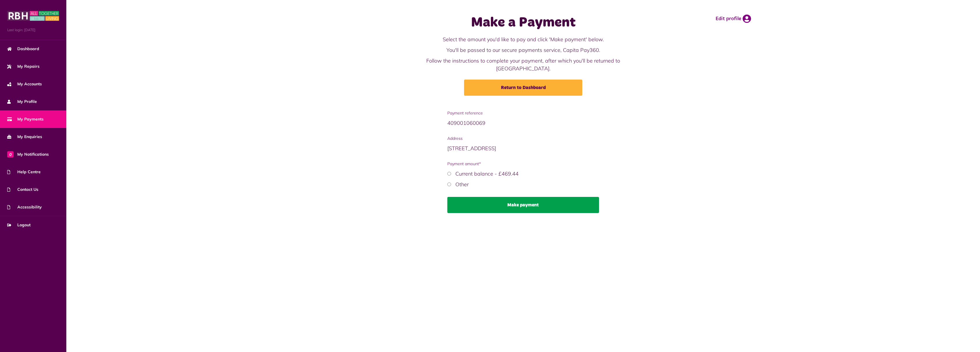 The image size is (980, 352). What do you see at coordinates (523, 65) in the screenshot?
I see `p: Follow the instructions to complete your payment, after which you'll be returned to [GEOGRAPHIC_D...` at bounding box center [523, 65].